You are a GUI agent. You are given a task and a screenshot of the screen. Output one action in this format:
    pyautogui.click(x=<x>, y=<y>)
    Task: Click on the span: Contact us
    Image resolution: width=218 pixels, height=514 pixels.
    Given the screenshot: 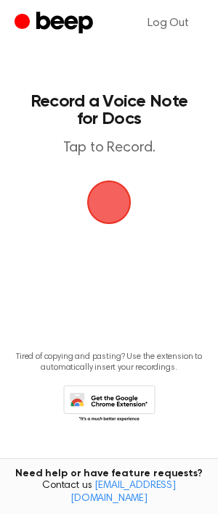 What is the action you would take?
    pyautogui.click(x=109, y=492)
    